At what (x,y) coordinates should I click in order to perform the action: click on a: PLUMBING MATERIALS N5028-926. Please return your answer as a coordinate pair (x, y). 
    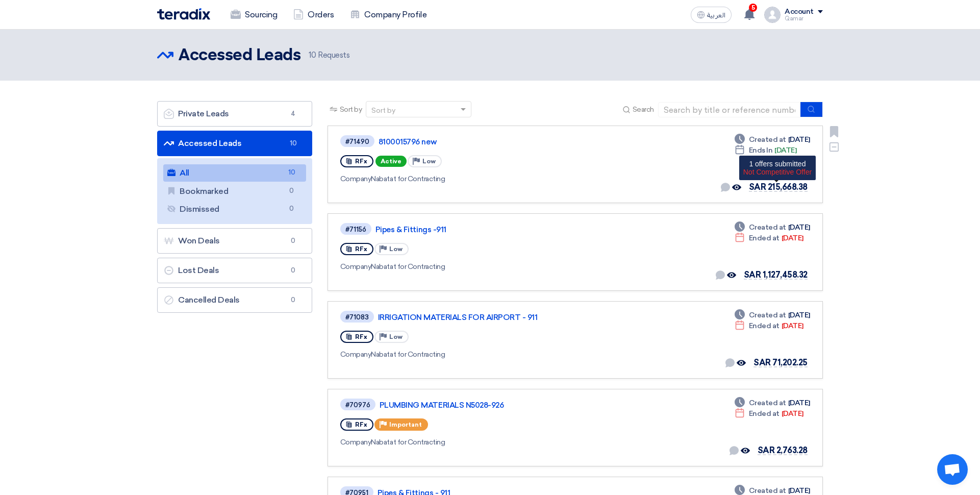
    Looking at the image, I should click on (507, 405).